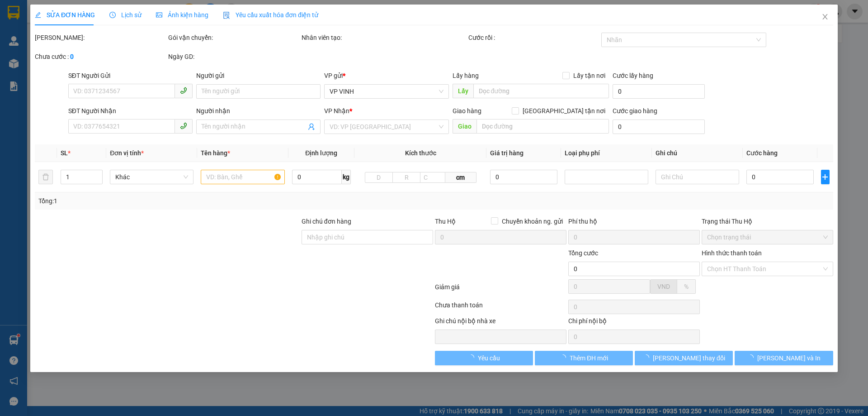  I want to click on div: Ngày GD:, so click(233, 57).